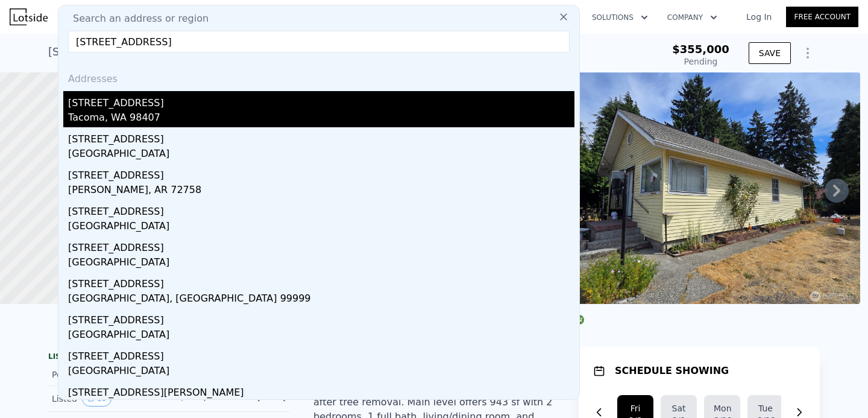 This screenshot has height=418, width=868. I want to click on input: Enter an address, city, region, neighborhood or zip code, so click(319, 42).